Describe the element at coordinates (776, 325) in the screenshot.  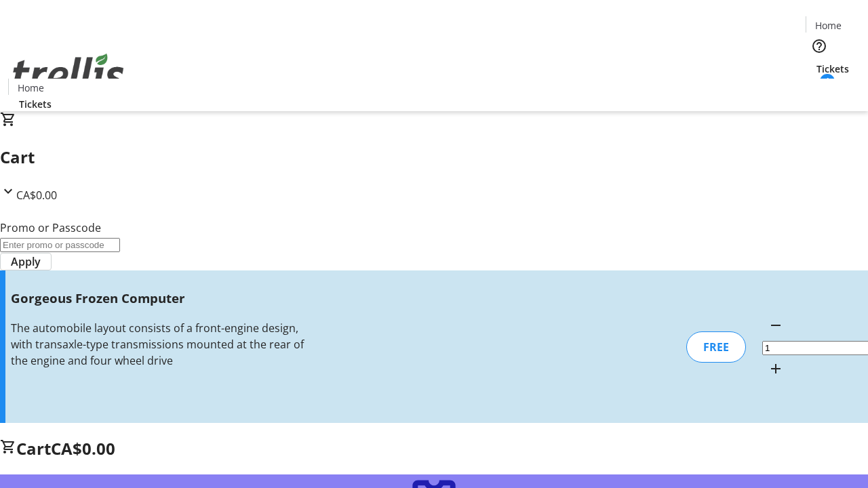
I see `button: Decrement by one` at that location.